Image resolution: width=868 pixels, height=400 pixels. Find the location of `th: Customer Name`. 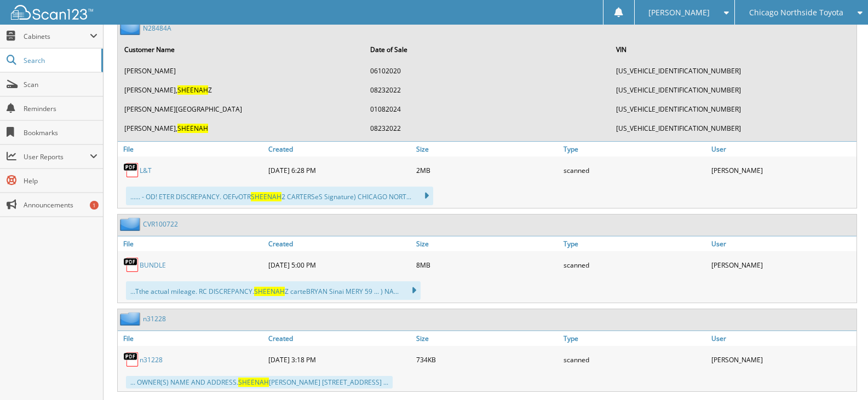

th: Customer Name is located at coordinates (241, 49).